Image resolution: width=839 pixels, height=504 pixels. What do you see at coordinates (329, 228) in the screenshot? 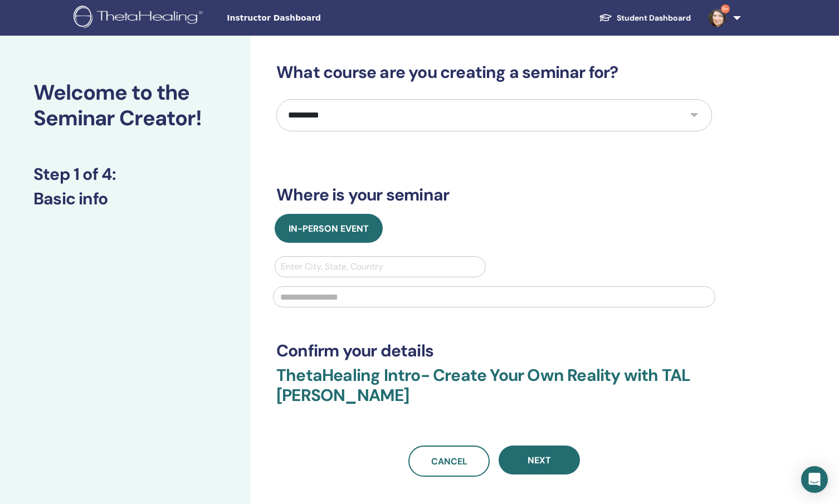
I see `span: In-Person Event` at bounding box center [329, 228].